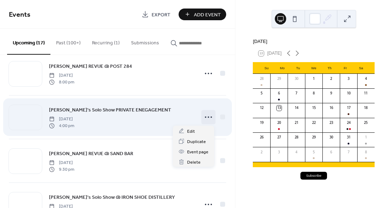 Image resolution: width=392 pixels, height=208 pixels. I want to click on span: Events, so click(20, 15).